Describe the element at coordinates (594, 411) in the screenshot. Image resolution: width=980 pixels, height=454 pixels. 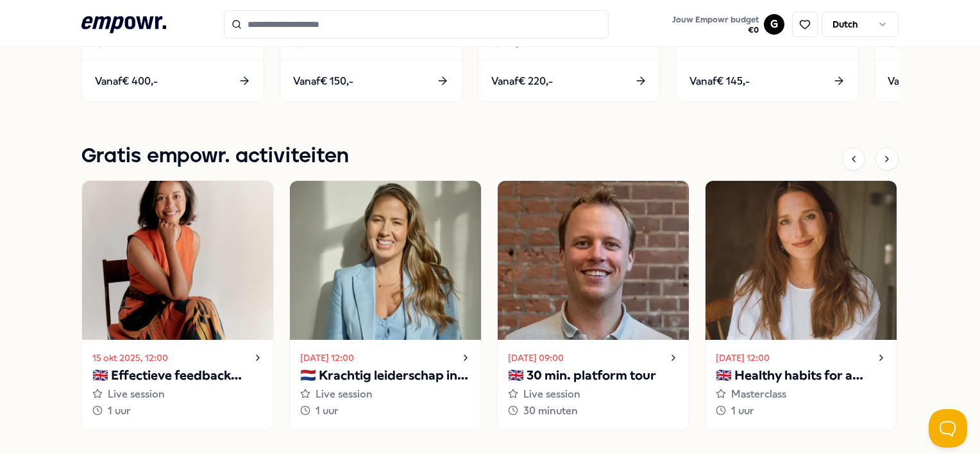
I see `div: 30 minuten` at that location.